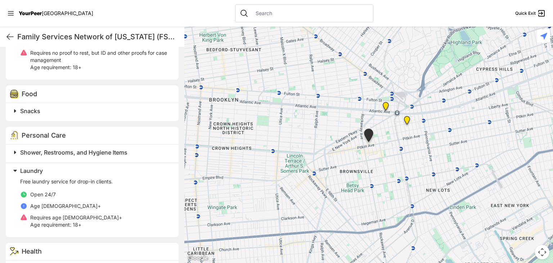  I want to click on div: HELP Women's Shelter and Intake Center, so click(407, 122).